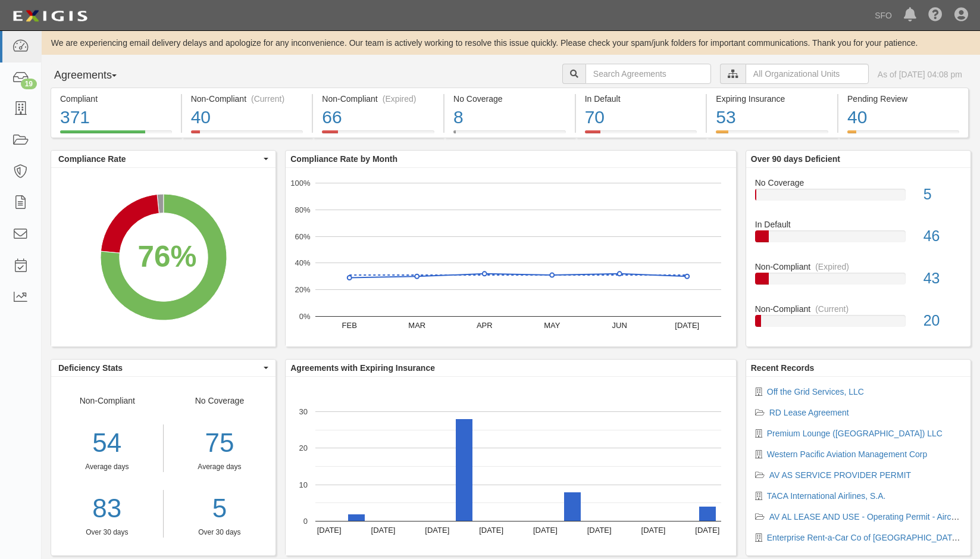 This screenshot has width=980, height=559. I want to click on text: MAY, so click(552, 325).